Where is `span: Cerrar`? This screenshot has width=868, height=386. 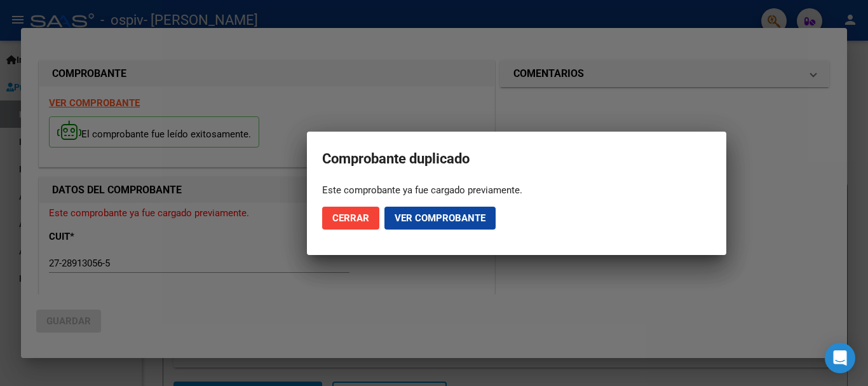 span: Cerrar is located at coordinates (351, 219).